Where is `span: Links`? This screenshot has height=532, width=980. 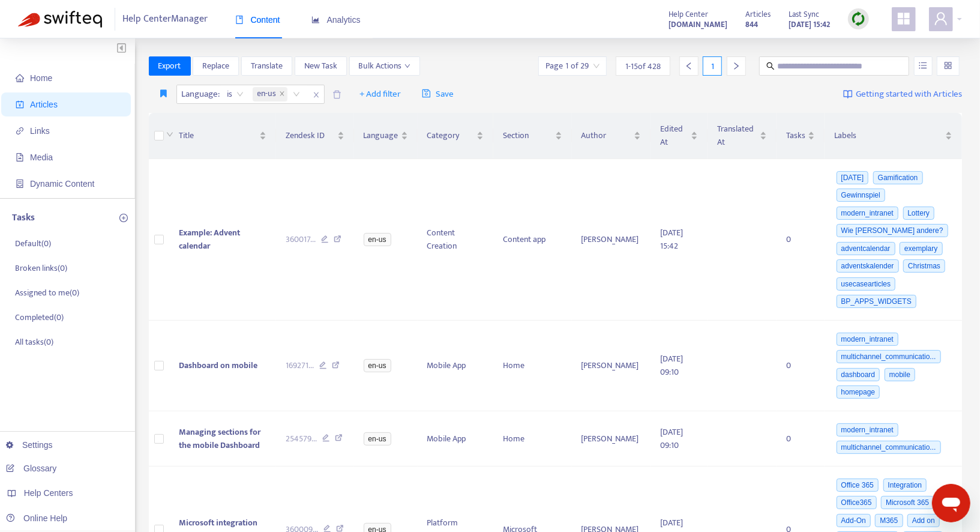
span: Links is located at coordinates (40, 131).